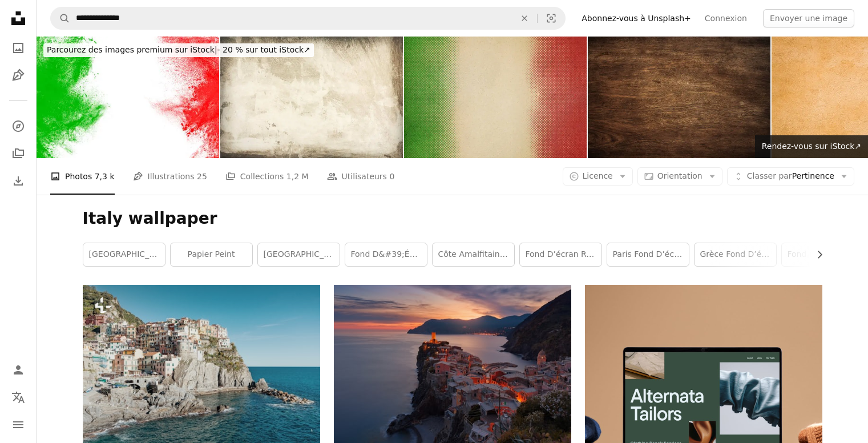  What do you see at coordinates (453, 364) in the screenshot?
I see `a: Vue aérienne du village sur la falaise de la montagne pendant le coucher du soleil orange` at bounding box center [453, 364].